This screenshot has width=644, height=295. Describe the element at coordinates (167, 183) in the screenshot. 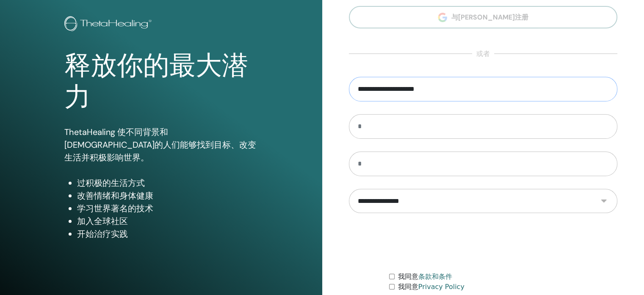

I see `li: 过积极的生活方式` at that location.